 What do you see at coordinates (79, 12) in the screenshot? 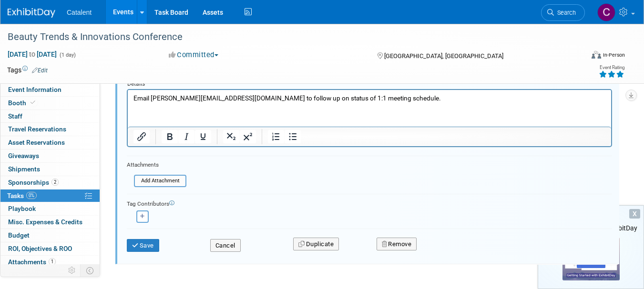
I see `span: Catalent` at bounding box center [79, 12].